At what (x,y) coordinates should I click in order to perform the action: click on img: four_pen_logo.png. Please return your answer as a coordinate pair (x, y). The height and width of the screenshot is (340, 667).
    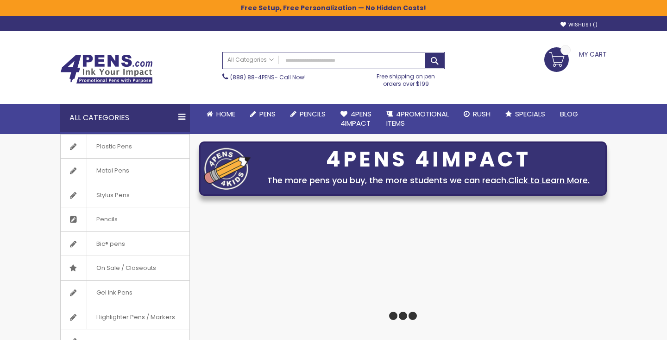
    Looking at the image, I should click on (227, 168).